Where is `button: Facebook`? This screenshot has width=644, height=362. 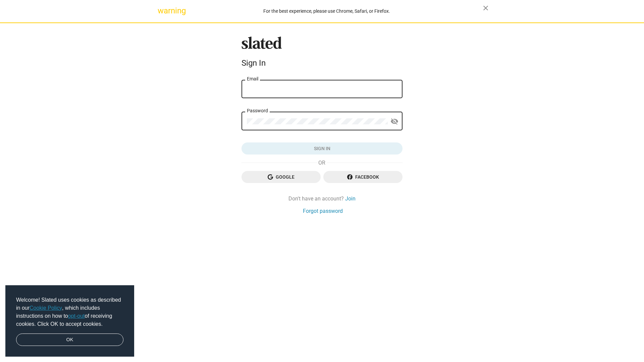
button: Facebook is located at coordinates (363, 177).